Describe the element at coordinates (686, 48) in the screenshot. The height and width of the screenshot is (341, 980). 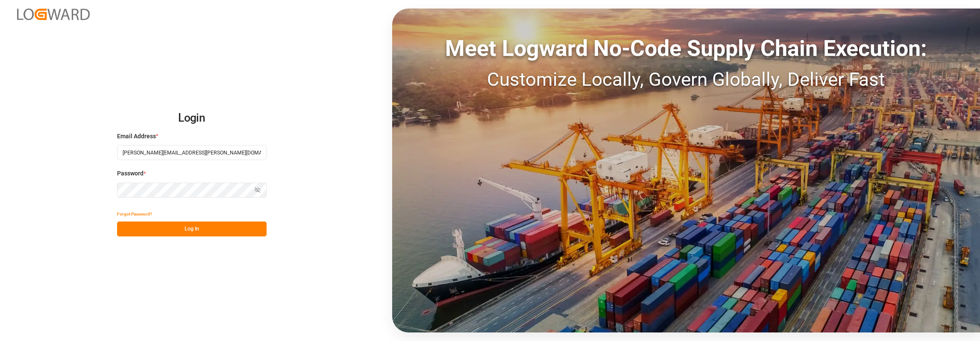
I see `div: Meet Logward No-Code Supply Chain Execution:` at that location.